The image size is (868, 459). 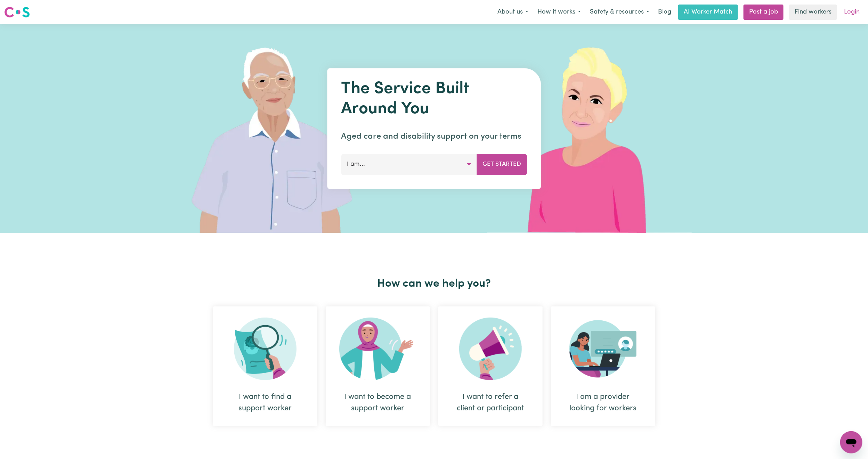 I want to click on img: Refer, so click(x=491, y=349).